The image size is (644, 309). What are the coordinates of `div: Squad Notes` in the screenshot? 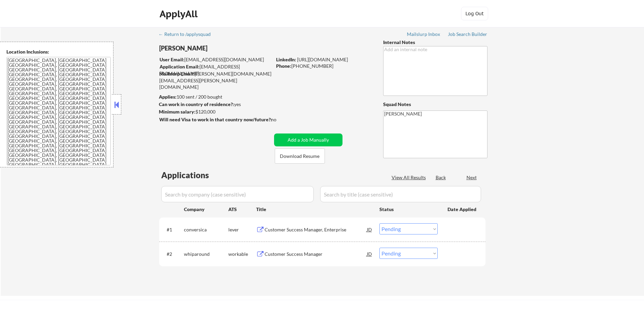 It's located at (436, 105).